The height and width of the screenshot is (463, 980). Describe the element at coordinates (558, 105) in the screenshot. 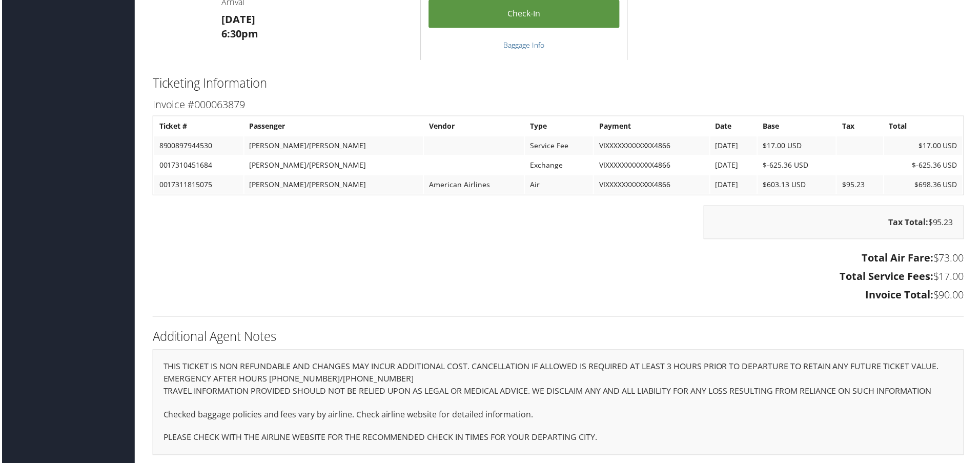

I see `h3: Invoice #000063879` at that location.